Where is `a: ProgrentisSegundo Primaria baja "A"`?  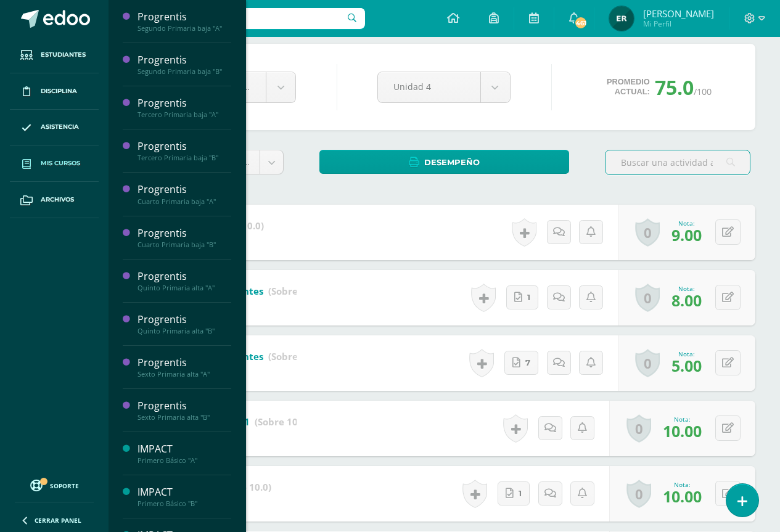 a: ProgrentisSegundo Primaria baja "A" is located at coordinates (184, 21).